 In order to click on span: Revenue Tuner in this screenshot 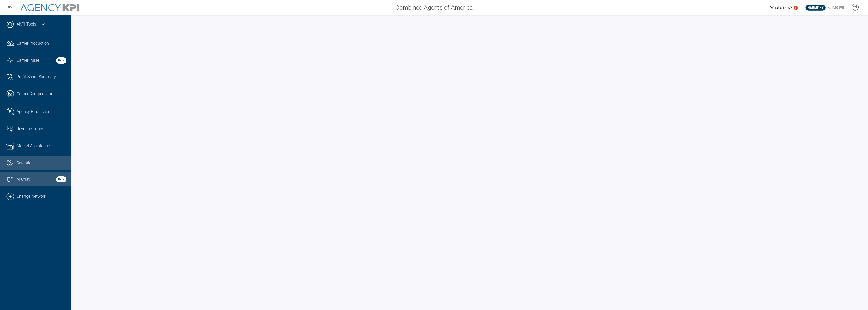, I will do `click(30, 129)`.